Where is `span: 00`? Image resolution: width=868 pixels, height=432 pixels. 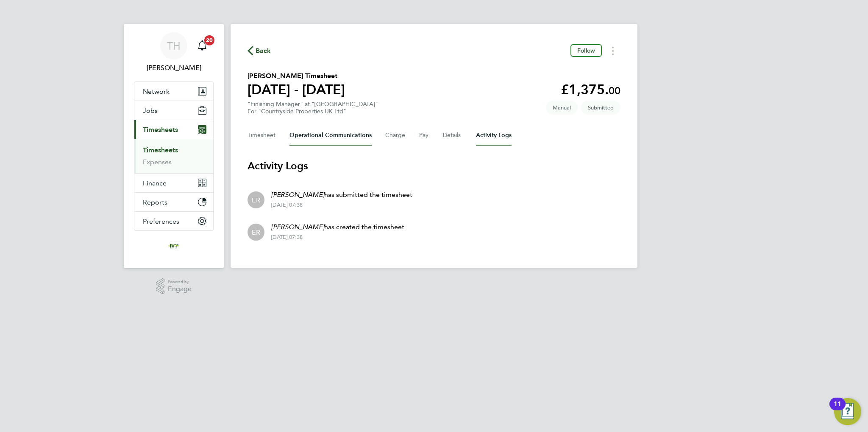 span: 00 is located at coordinates (614, 91).